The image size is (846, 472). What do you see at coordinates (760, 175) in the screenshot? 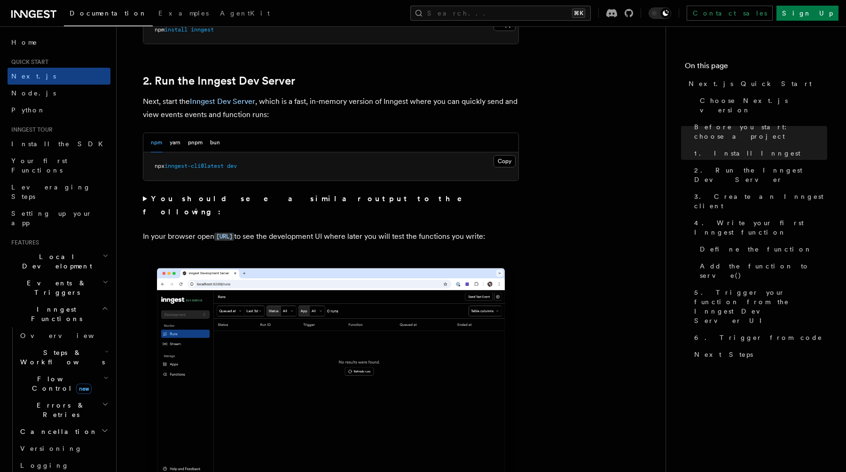
I see `span: 2. Run the Inngest Dev Server` at bounding box center [760, 175].